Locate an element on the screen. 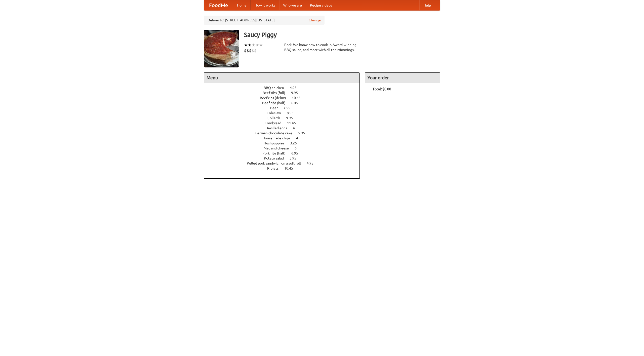  h4: Your order is located at coordinates (402, 77).